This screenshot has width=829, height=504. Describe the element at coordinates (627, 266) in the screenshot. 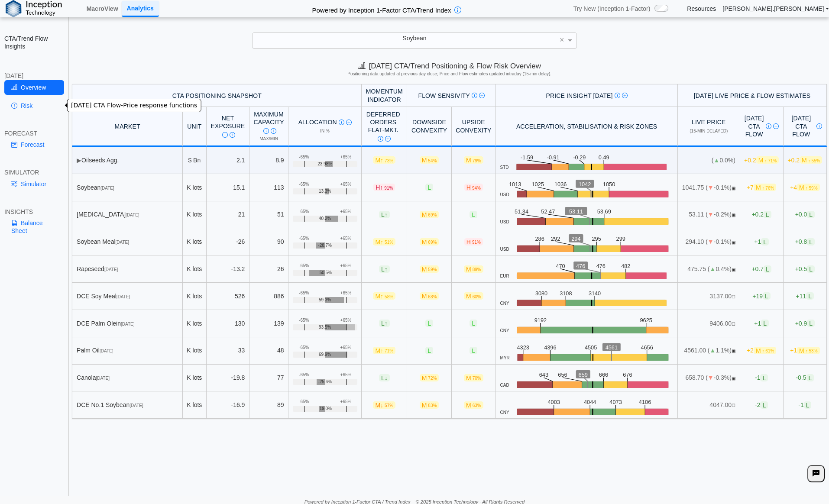

I see `text: 482` at that location.